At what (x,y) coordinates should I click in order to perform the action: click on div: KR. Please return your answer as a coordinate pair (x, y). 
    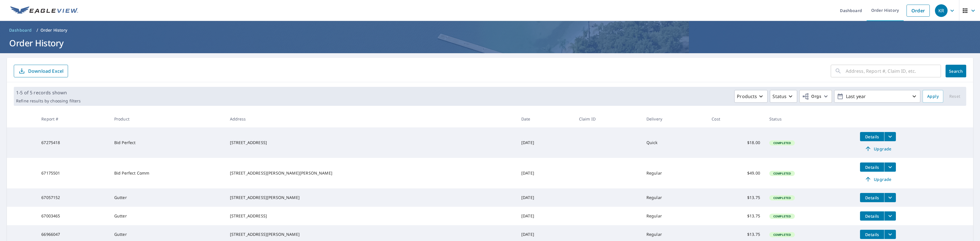
    Looking at the image, I should click on (941, 11).